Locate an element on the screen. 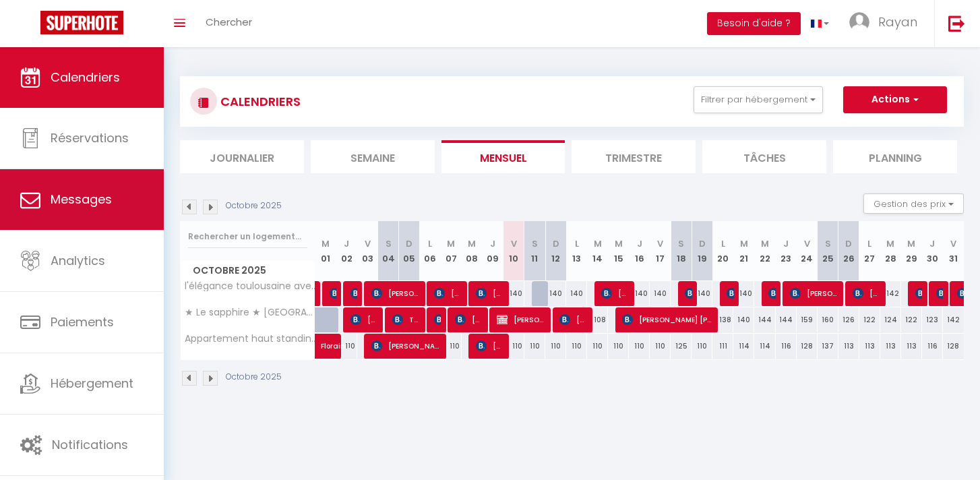 The height and width of the screenshot is (480, 980). th: 19 is located at coordinates (702, 251).